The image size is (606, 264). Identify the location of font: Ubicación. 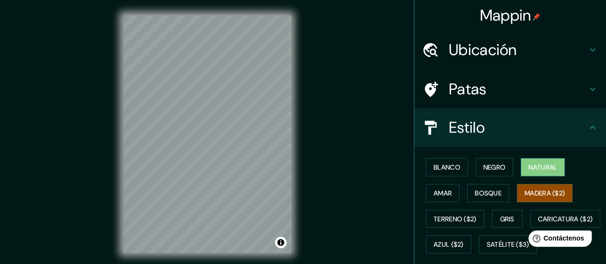
(483, 50).